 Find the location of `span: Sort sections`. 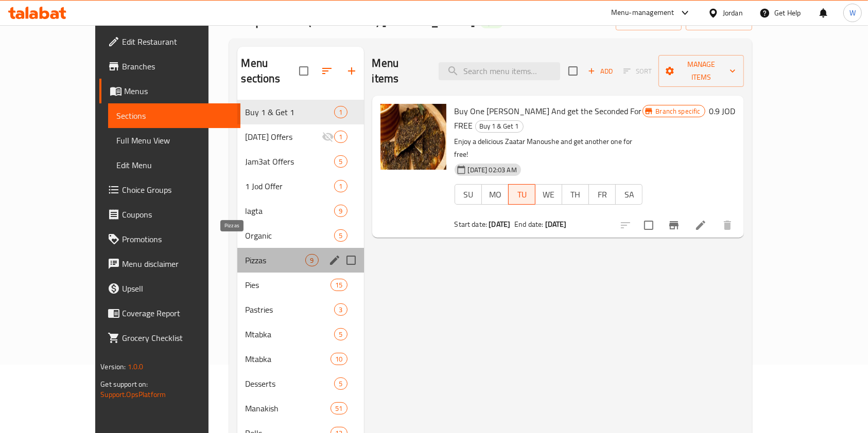

span: Sort sections is located at coordinates (327, 71).